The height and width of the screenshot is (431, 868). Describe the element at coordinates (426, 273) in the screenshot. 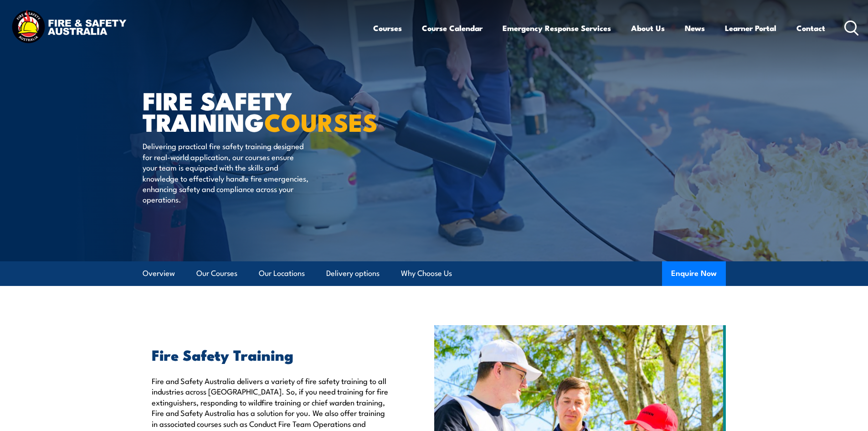

I see `a: Why Choose Us` at that location.